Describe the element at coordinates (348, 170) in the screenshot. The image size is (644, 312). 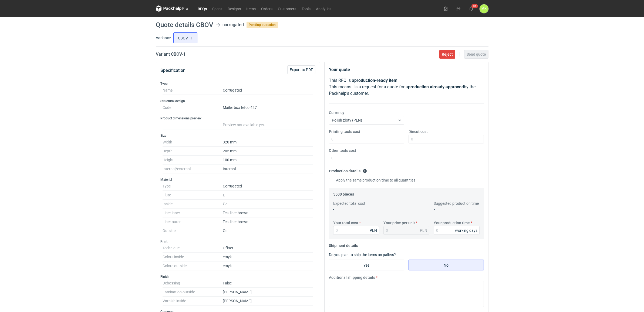
I see `legend: Production details` at that location.